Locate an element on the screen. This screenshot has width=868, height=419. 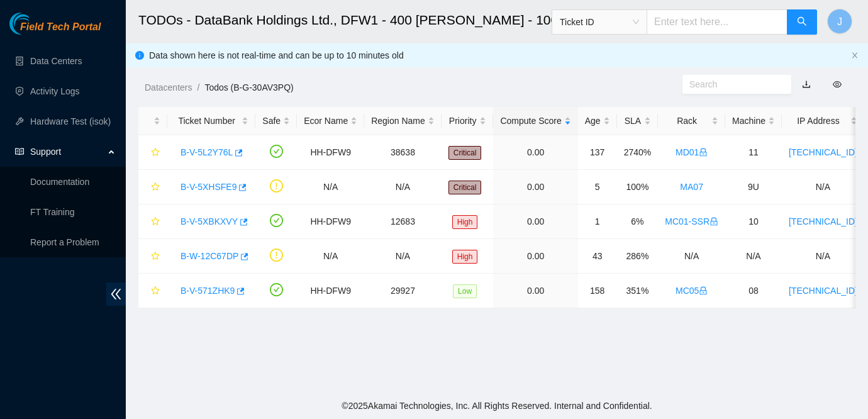
a: MA07 is located at coordinates (691, 187).